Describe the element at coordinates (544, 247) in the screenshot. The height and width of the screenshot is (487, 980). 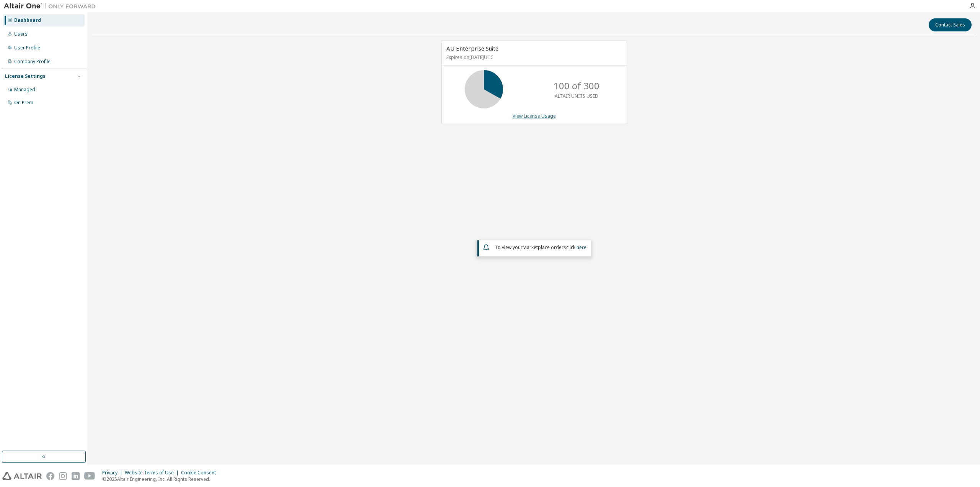
I see `em: Marketplace orders` at that location.